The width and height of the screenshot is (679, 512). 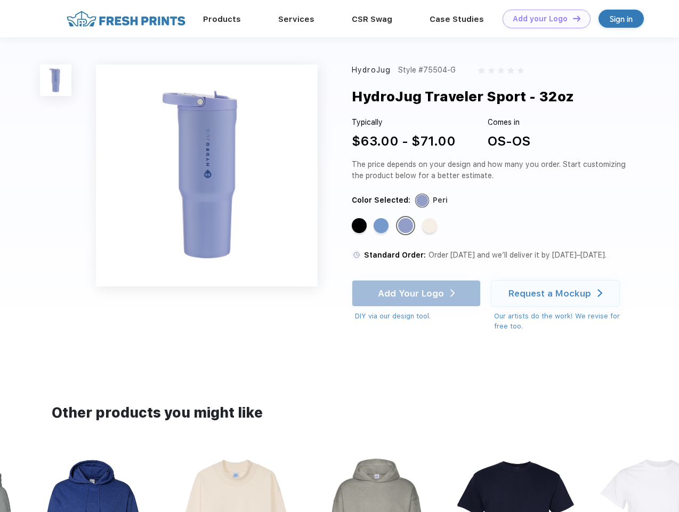 What do you see at coordinates (562, 321) in the screenshot?
I see `div: Our artists do the work! We revise for free too.` at bounding box center [562, 321].